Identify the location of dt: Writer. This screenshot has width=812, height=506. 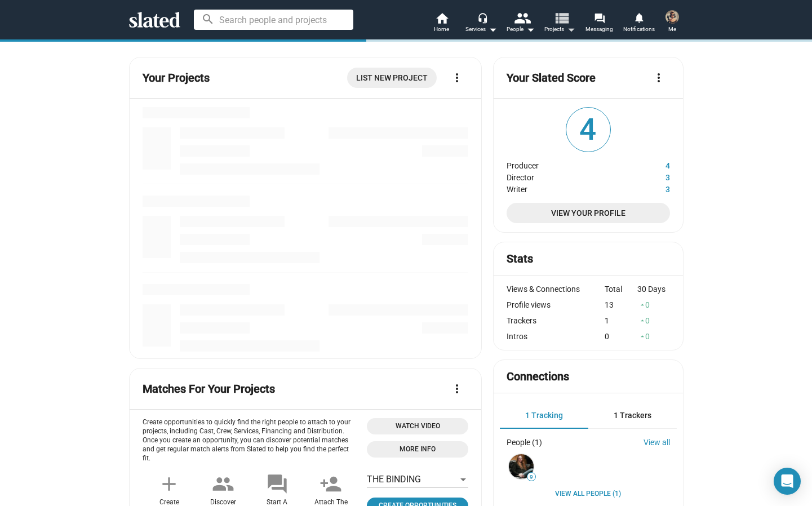
(567, 188).